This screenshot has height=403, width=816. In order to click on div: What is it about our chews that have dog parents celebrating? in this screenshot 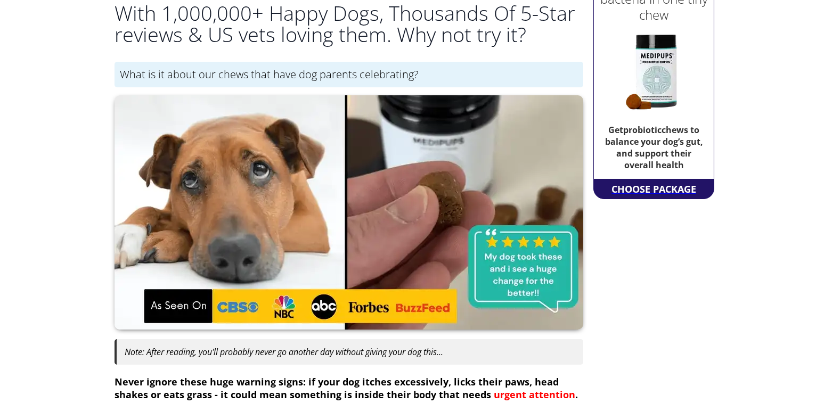, I will do `click(349, 75)`.